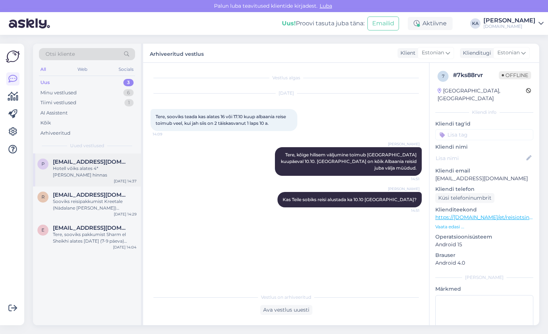 This screenshot has width=548, height=334. I want to click on span: Offline, so click(515, 75).